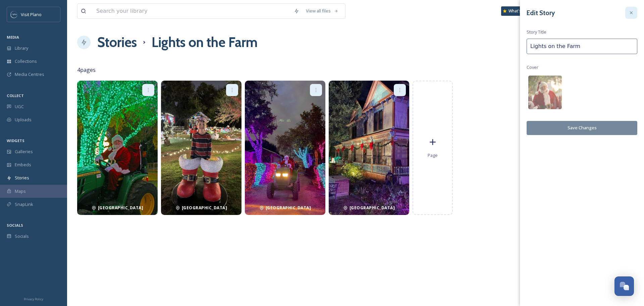 The height and width of the screenshot is (306, 644). What do you see at coordinates (322, 11) in the screenshot?
I see `div: View all files` at bounding box center [322, 11].